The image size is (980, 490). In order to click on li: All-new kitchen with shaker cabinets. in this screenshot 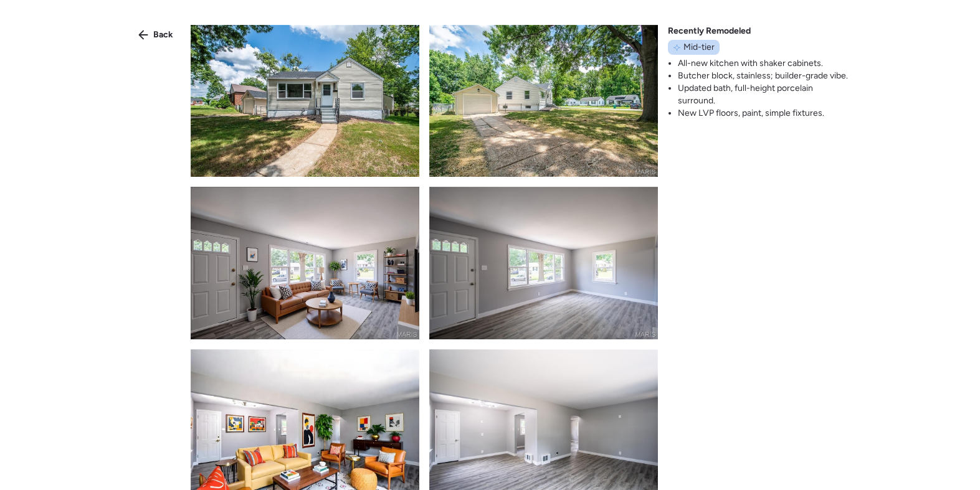, I will do `click(763, 64)`.